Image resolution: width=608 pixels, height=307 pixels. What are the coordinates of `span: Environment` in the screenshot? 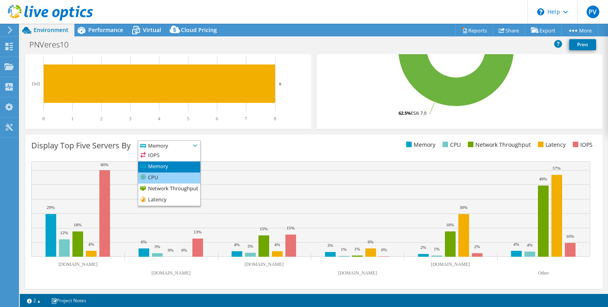 It's located at (51, 30).